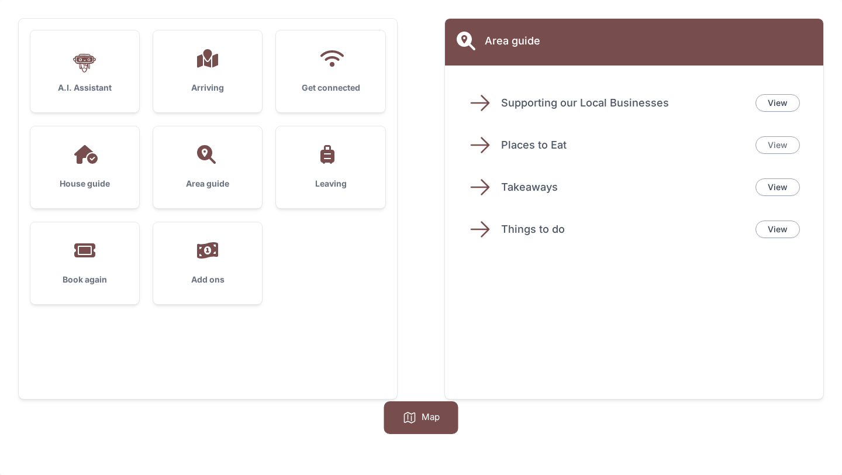 This screenshot has height=475, width=842. I want to click on p: Takeaways, so click(624, 187).